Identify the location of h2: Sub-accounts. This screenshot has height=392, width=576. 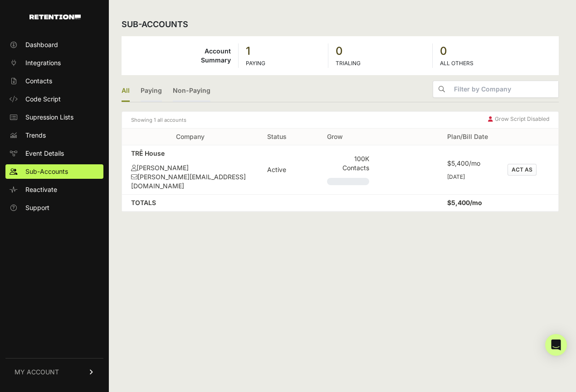
(155, 24).